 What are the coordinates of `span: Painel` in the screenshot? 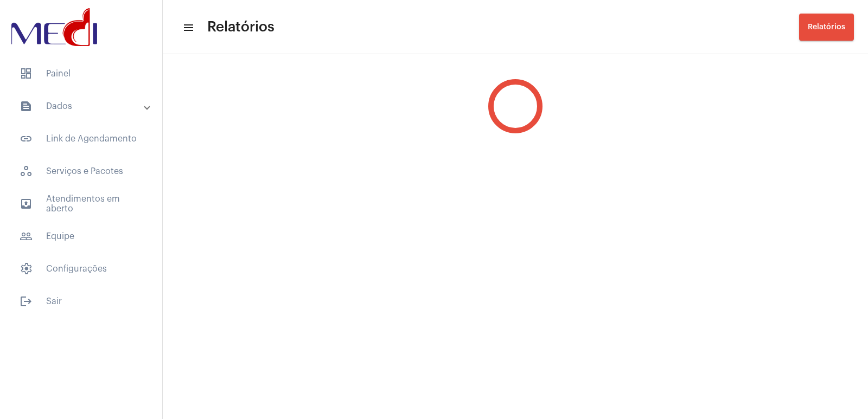 It's located at (81, 74).